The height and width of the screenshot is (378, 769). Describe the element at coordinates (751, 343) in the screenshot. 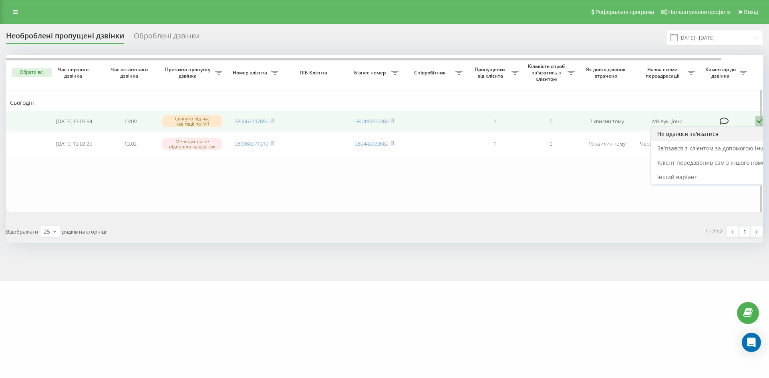

I see `div: Open Intercom Messenger` at that location.